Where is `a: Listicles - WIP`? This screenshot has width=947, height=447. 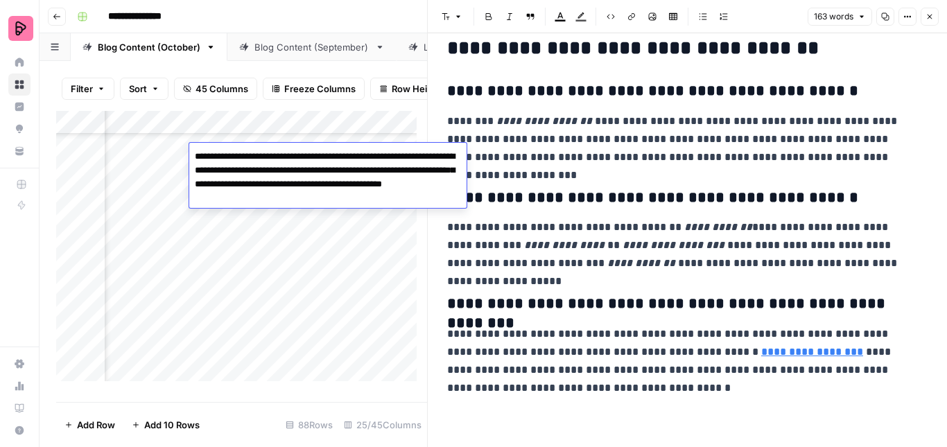
a: Listicles - WIP is located at coordinates (454, 47).